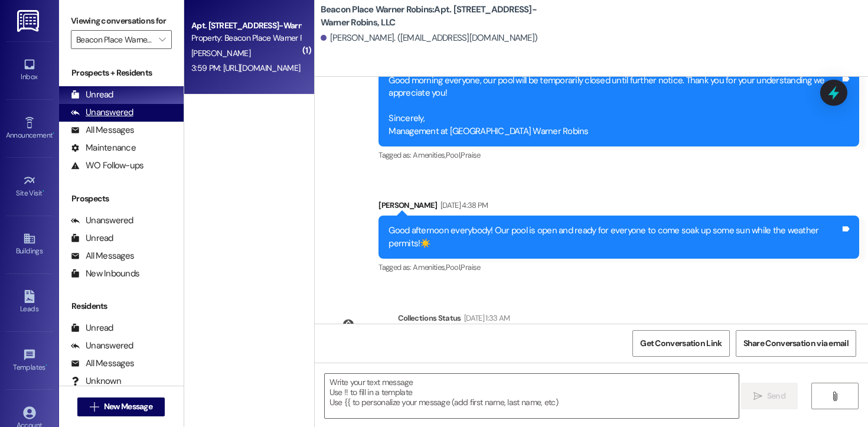 This screenshot has height=427, width=868. Describe the element at coordinates (121, 407) in the screenshot. I see `button: New Message` at that location.